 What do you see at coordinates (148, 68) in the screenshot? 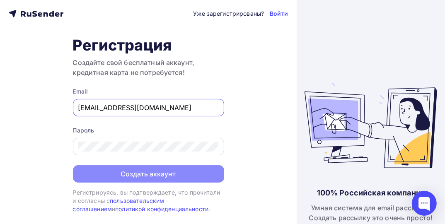
I see `h3: Создайте свой бесплатный аккаунт, кредитная карта не потребуется!` at bounding box center [148, 68].